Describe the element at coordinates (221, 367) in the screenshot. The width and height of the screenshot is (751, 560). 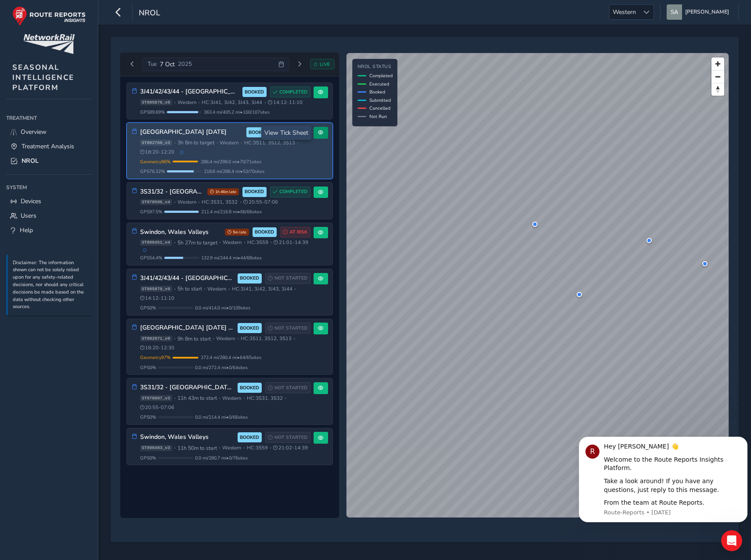
I see `span: 0.0 mi / 272.4 mi • 0 / 64 sites` at that location.